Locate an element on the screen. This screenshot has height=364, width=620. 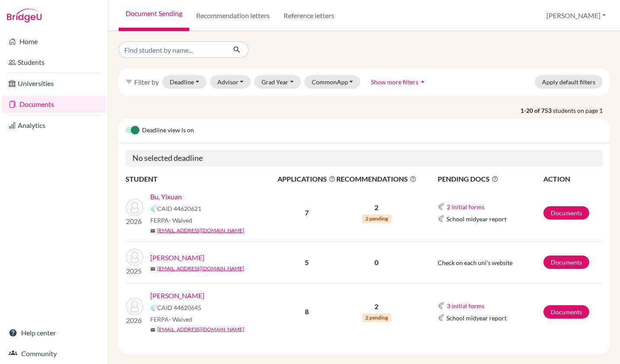
button: Deadline is located at coordinates (184, 82).